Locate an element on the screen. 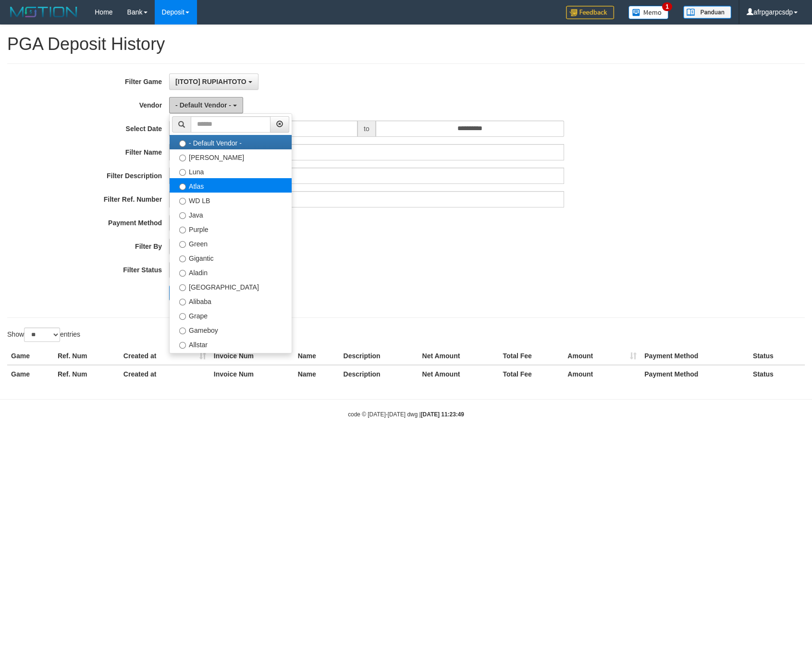  input: Gigantic is located at coordinates (182, 259).